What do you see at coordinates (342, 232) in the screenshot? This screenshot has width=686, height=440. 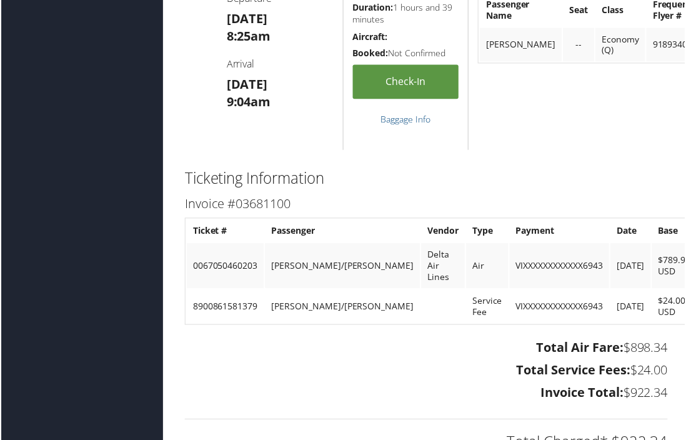 I see `th: Passenger` at bounding box center [342, 232].